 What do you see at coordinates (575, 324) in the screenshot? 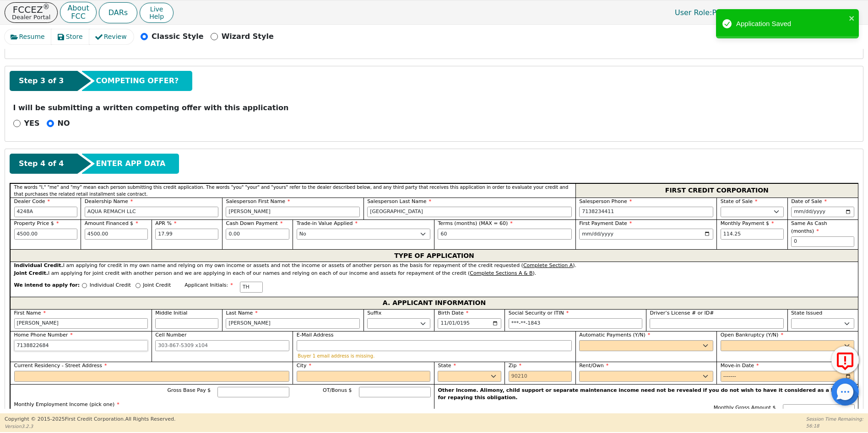
I see `input: 000-00-0000` at bounding box center [575, 324].